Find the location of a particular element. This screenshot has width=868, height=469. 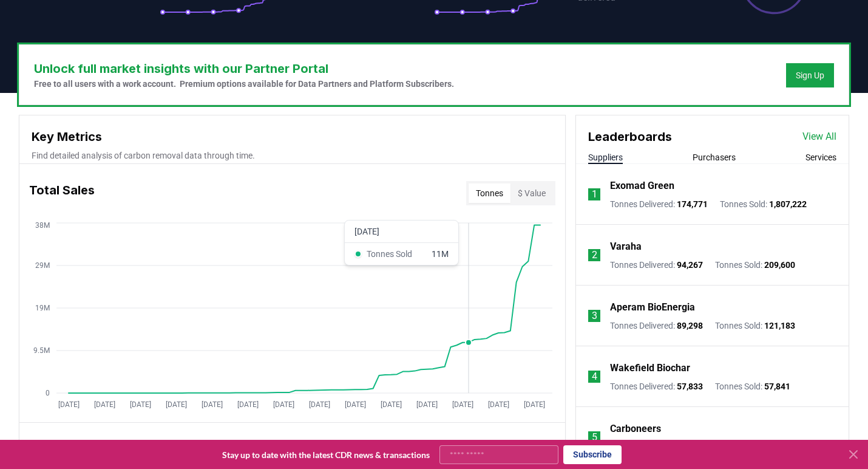

button: $ Value is located at coordinates (532, 193).